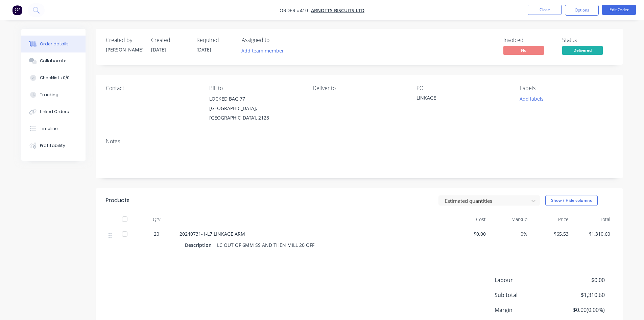 The height and width of the screenshot is (320, 644). I want to click on div: Cost, so click(468, 220).